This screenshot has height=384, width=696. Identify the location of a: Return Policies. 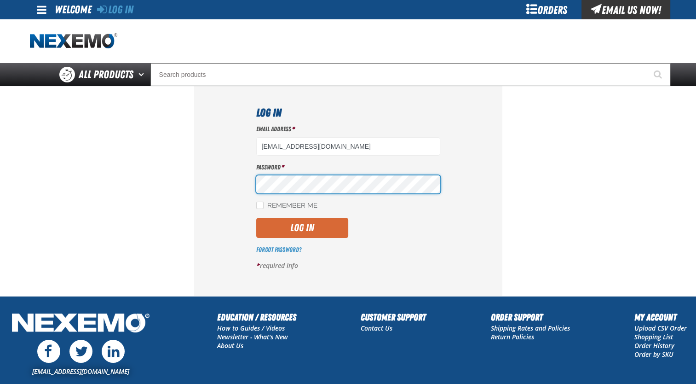
(512, 336).